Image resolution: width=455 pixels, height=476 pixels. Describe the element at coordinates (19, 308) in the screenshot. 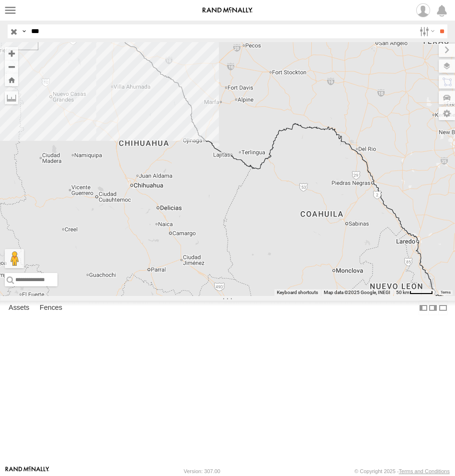

I see `label: Assets` at that location.